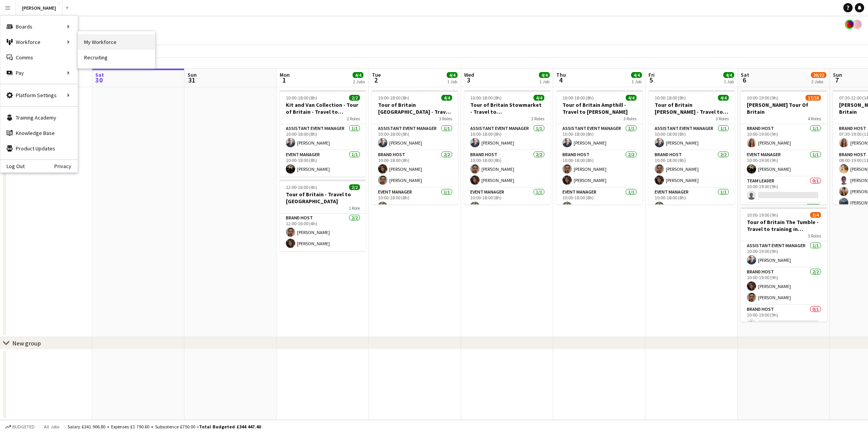 This screenshot has height=433, width=868. I want to click on div: Boards, so click(39, 27).